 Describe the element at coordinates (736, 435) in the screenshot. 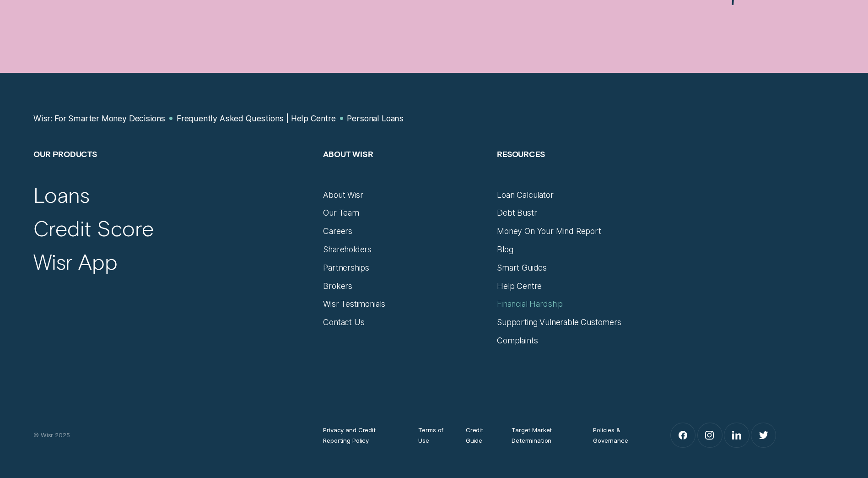

I see `a: LinkedIn` at that location.